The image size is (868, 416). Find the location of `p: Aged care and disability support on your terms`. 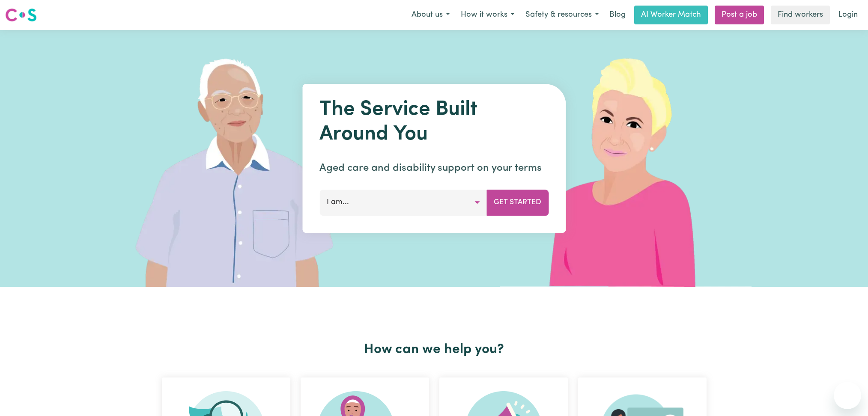

p: Aged care and disability support on your terms is located at coordinates (434, 168).